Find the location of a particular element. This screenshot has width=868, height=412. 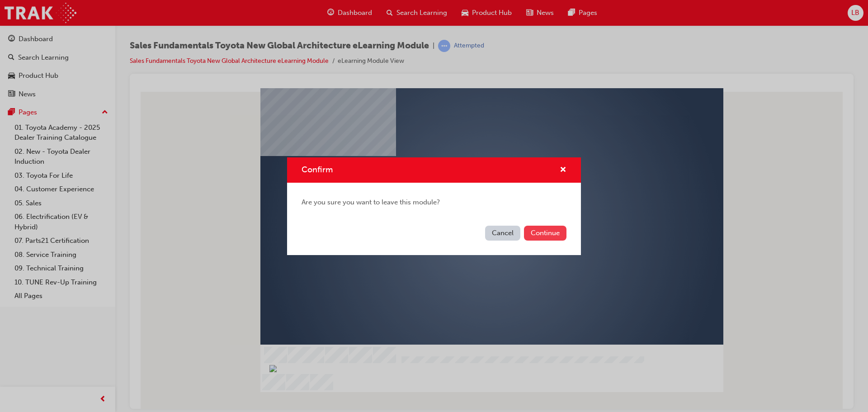

button: Continue is located at coordinates (545, 233).